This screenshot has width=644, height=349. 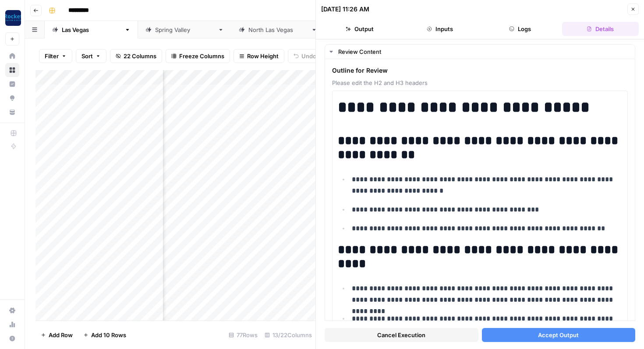 I want to click on a: Browse, so click(x=12, y=70).